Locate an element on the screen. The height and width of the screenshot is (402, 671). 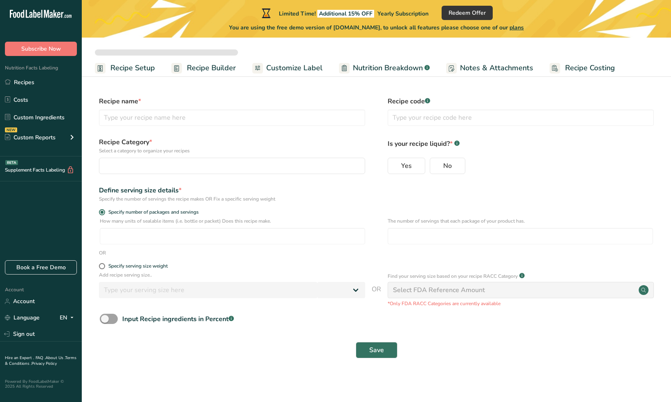
span: Nutrition Breakdown is located at coordinates (387, 68).